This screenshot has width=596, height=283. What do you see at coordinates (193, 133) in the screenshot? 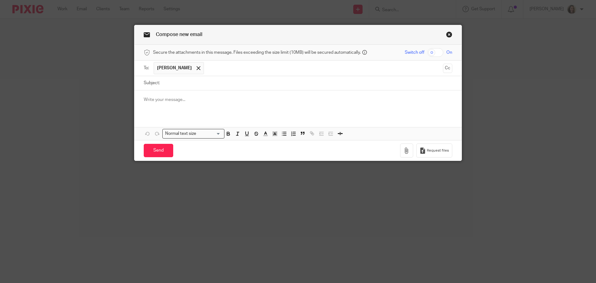
I see `div: Search for option` at bounding box center [193, 133].